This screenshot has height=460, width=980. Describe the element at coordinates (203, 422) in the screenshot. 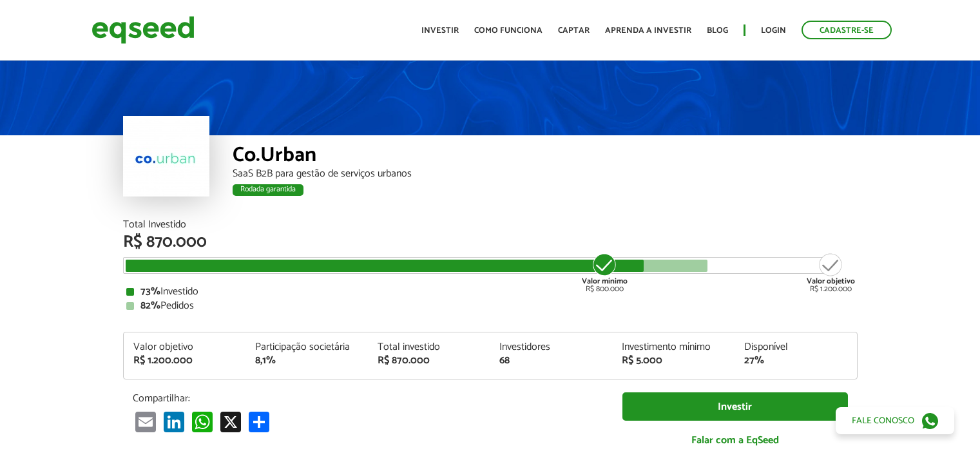

I see `a: WhatsApp` at that location.